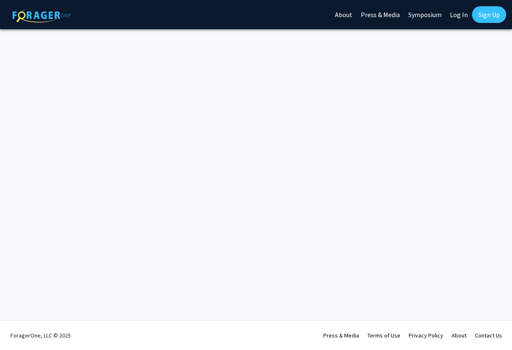  Describe the element at coordinates (426, 335) in the screenshot. I see `a: Privacy Policy` at that location.